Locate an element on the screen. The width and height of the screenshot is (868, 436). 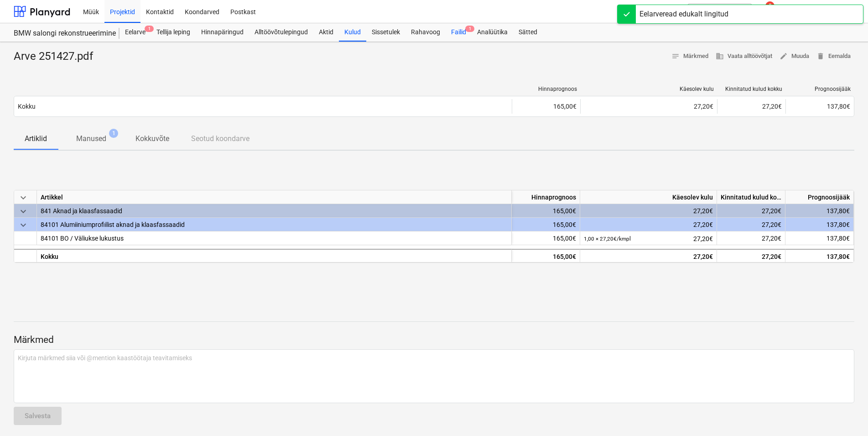
p: Artiklid is located at coordinates (36, 139).